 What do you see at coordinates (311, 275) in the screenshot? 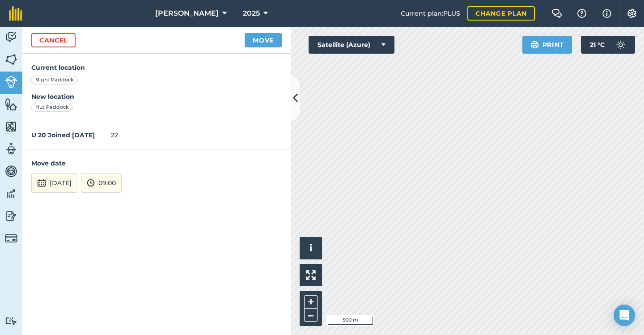
I see `img: Four arrows, one pointing top left, one top right, one bottom right and the last bottom left` at bounding box center [311, 275].